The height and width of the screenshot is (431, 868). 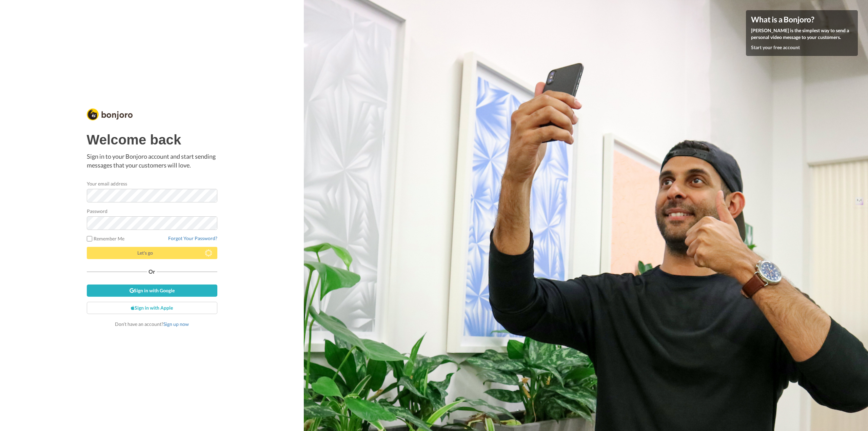 What do you see at coordinates (193, 238) in the screenshot?
I see `a: Forgot Your Password?` at bounding box center [193, 238].